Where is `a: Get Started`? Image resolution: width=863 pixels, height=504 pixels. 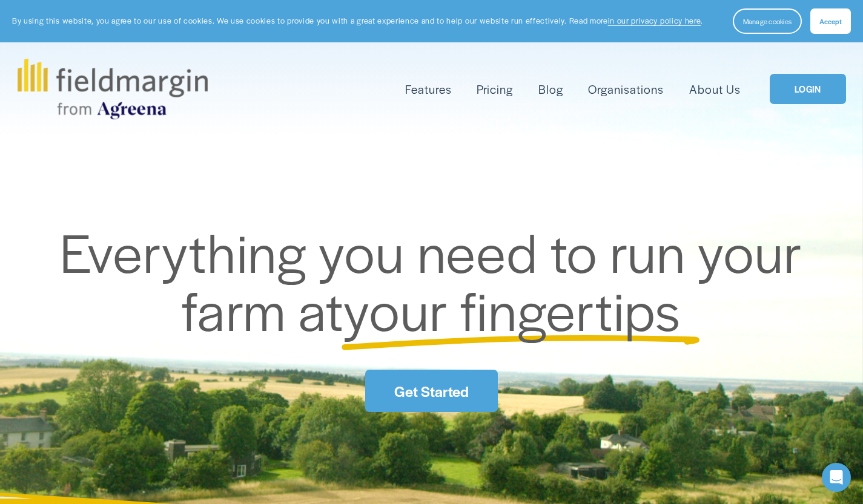 a: Get Started is located at coordinates (431, 391).